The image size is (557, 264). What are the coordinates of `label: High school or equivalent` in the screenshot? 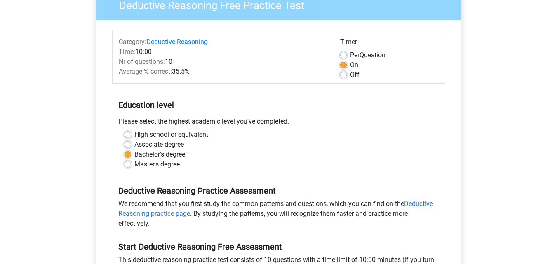 It's located at (171, 135).